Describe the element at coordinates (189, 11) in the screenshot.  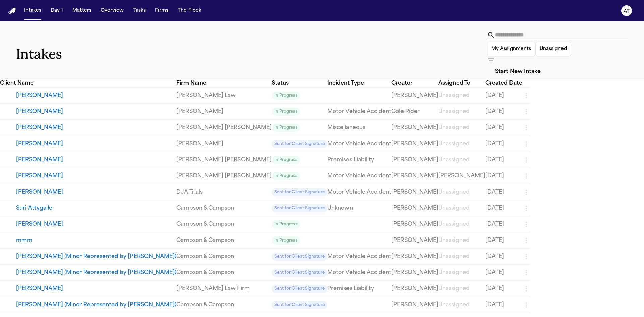
I see `button: The Flock` at that location.